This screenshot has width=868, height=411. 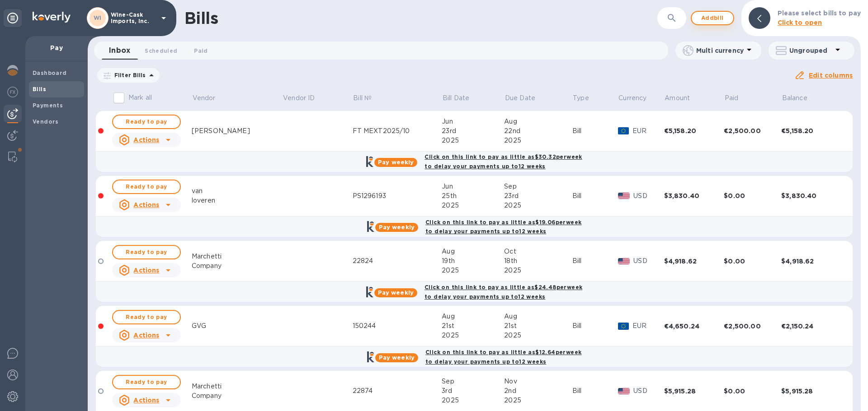 What do you see at coordinates (455, 98) in the screenshot?
I see `p: Bill Date` at bounding box center [455, 98].